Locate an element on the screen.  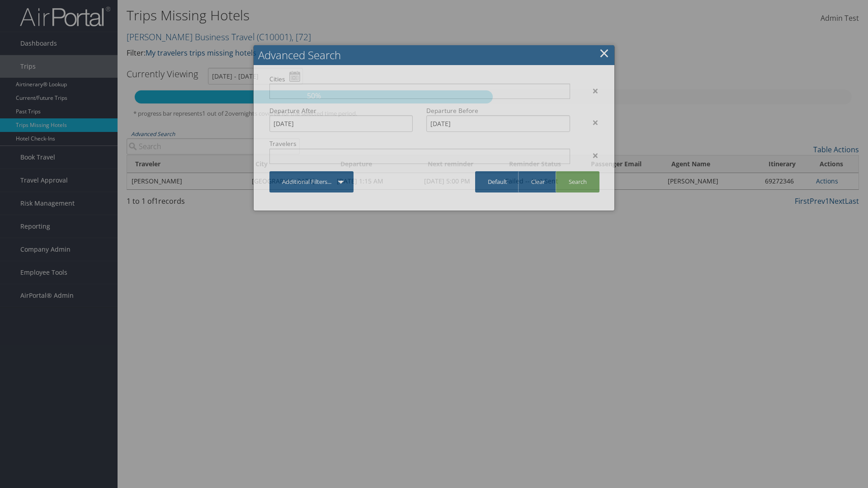
a: Search is located at coordinates (577, 181).